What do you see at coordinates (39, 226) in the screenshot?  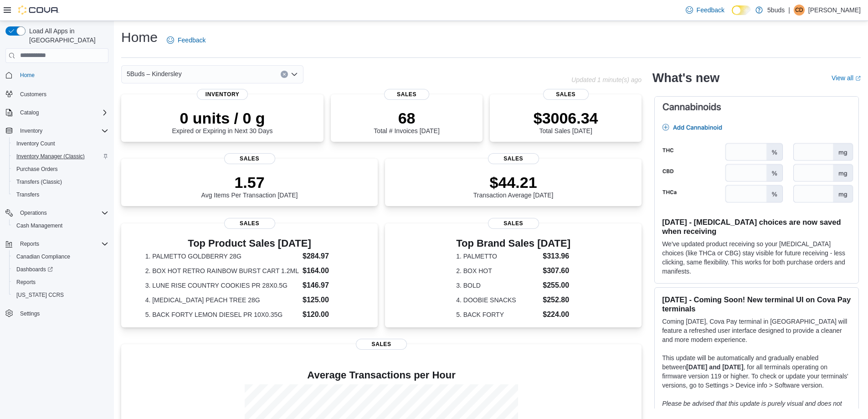 I see `a: Cash Management` at bounding box center [39, 226].